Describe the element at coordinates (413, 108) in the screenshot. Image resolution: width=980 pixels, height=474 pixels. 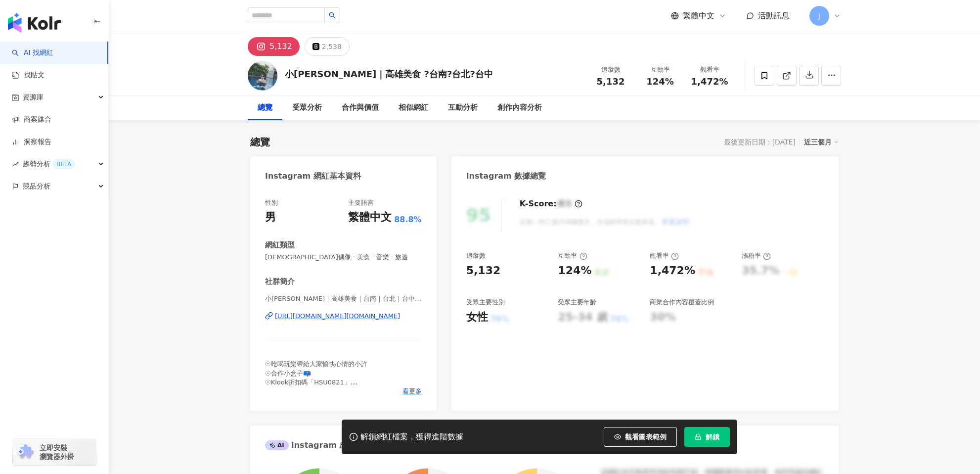
I see `div: 相似網紅` at that location.